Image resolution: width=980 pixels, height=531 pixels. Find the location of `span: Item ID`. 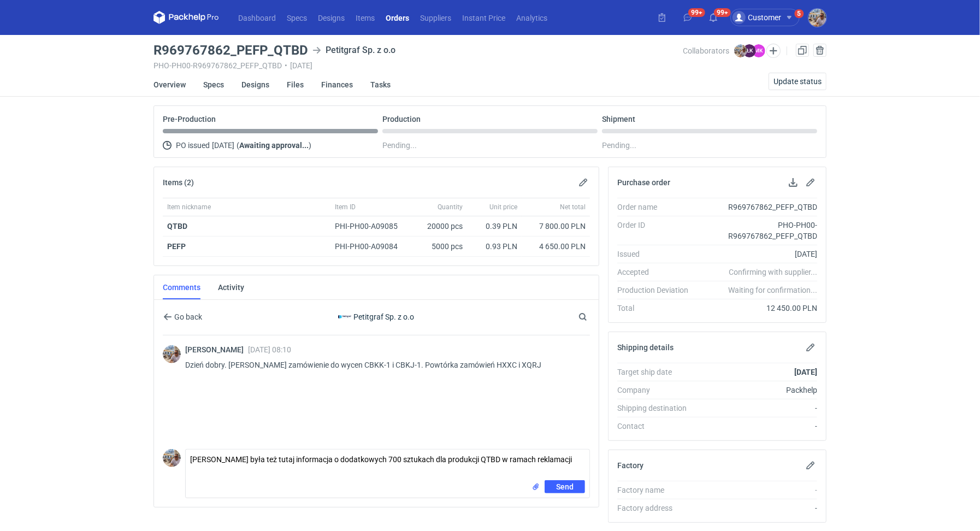

span: Item ID is located at coordinates (345, 207).